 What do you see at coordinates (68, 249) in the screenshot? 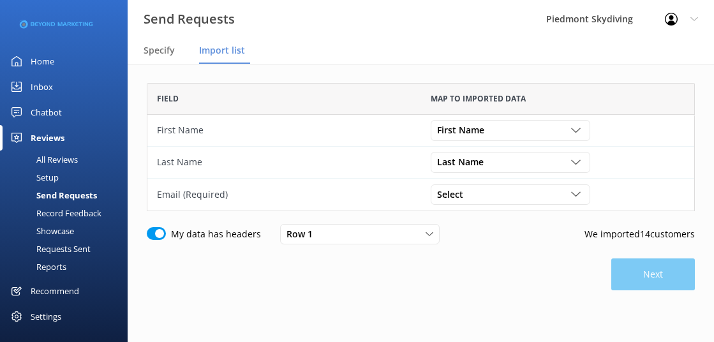
I see `a: Requests Sent` at bounding box center [68, 249].